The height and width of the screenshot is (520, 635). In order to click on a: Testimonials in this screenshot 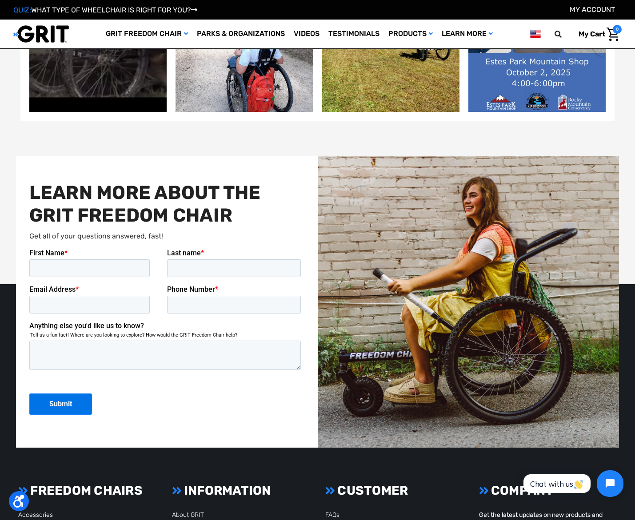, I will do `click(354, 34)`.